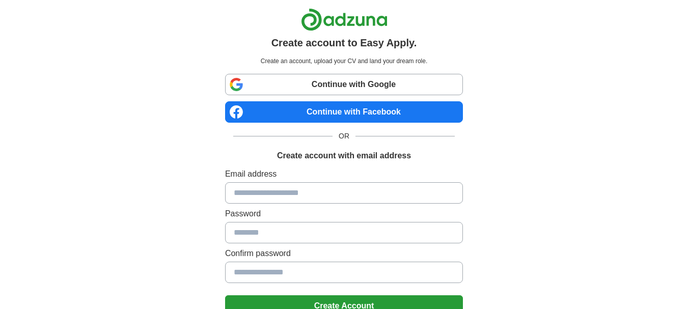 The width and height of the screenshot is (688, 309). I want to click on h1: Create account to Easy Apply., so click(344, 43).